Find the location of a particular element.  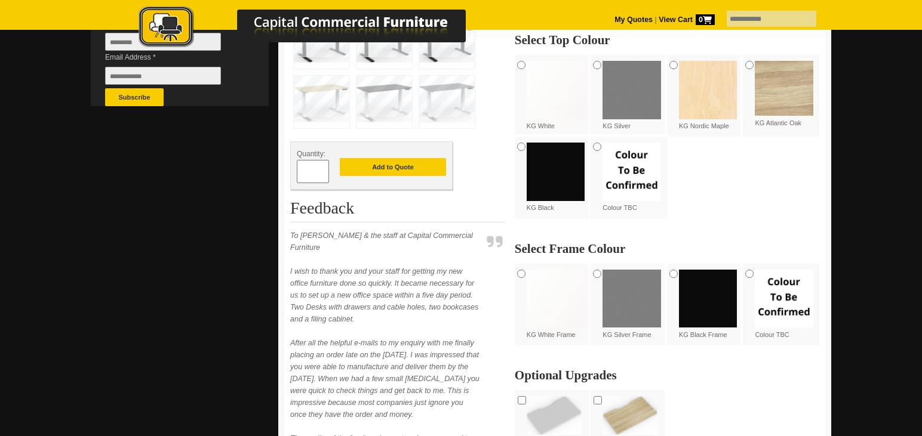

img: KG White is located at coordinates (556, 90).